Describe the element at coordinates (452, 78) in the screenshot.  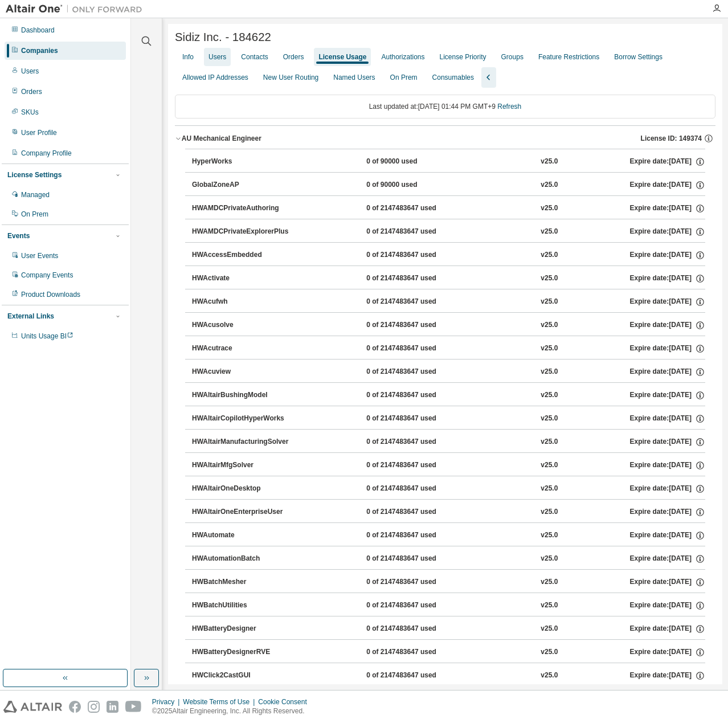
I see `div: Consumables` at that location.